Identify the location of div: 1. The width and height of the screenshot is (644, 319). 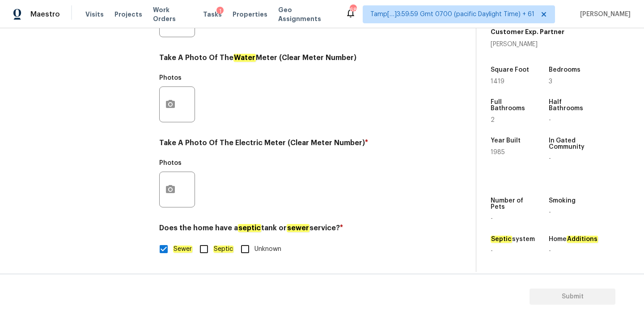
(220, 11).